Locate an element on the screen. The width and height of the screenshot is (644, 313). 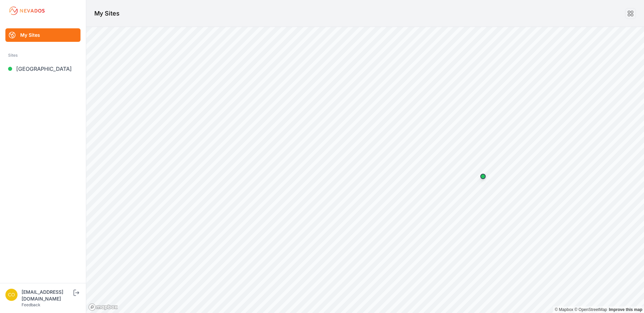
h1: My Sites is located at coordinates (107, 13).